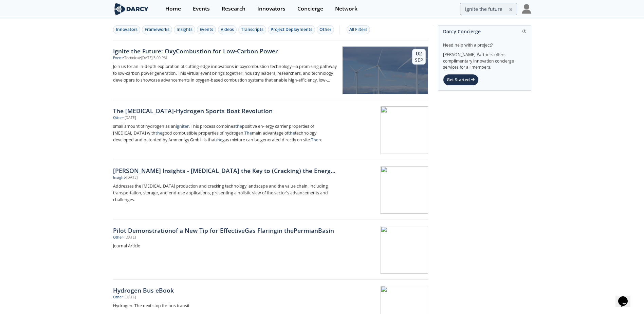 This screenshot has height=314, width=644. What do you see at coordinates (526, 9) in the screenshot?
I see `img: Profile` at bounding box center [526, 9].